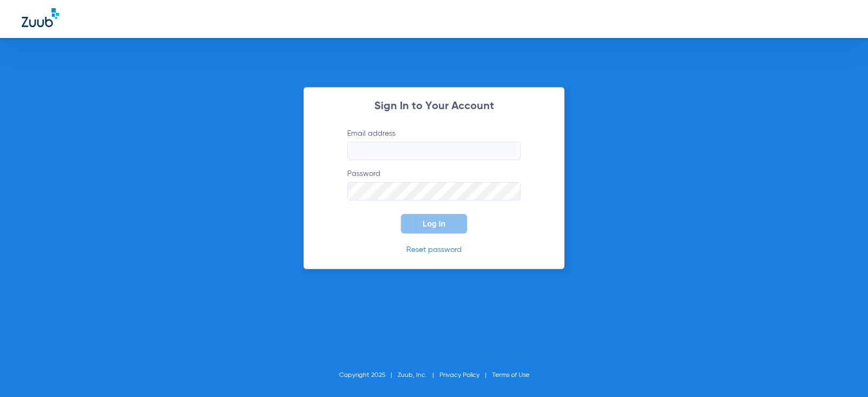 Image resolution: width=868 pixels, height=397 pixels. I want to click on li: Copyright 2025, so click(368, 375).